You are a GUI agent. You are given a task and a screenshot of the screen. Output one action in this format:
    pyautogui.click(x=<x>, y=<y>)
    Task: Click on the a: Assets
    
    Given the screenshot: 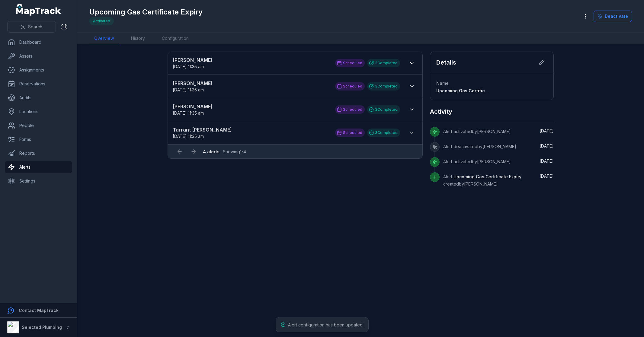 What is the action you would take?
    pyautogui.click(x=39, y=56)
    